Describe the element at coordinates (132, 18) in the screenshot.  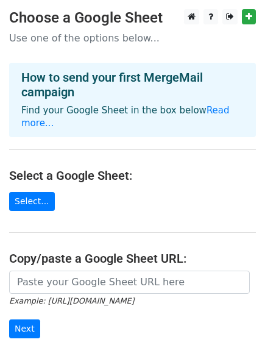
I see `h3: Choose a Google Sheet` at that location.